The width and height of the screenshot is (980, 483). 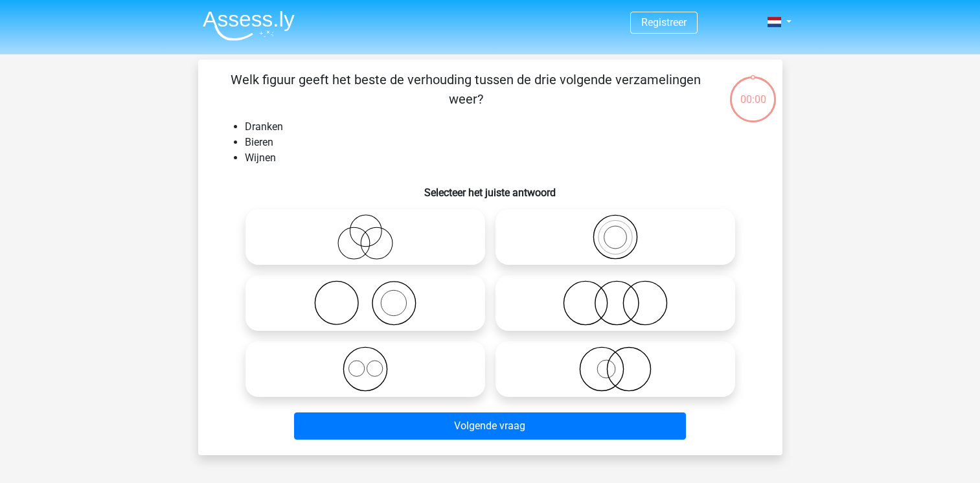 I want to click on img: Assessly, so click(x=249, y=25).